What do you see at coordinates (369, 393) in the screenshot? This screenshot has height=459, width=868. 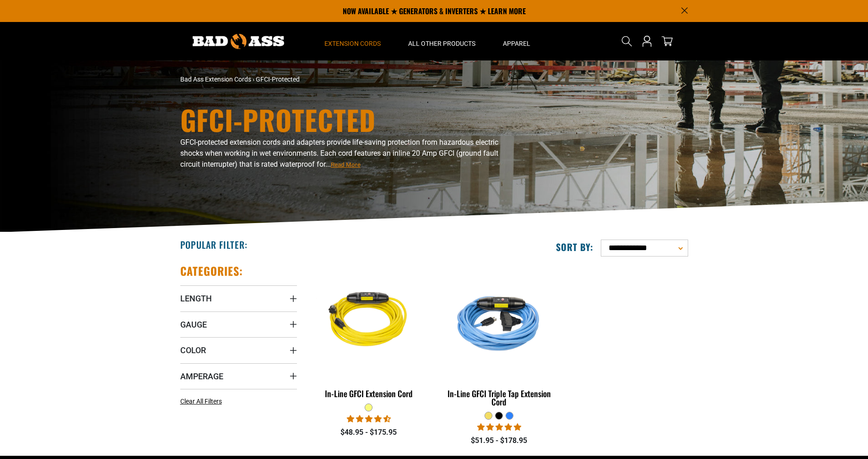 I see `div: In-Line GFCI Extension Cord` at bounding box center [369, 393].